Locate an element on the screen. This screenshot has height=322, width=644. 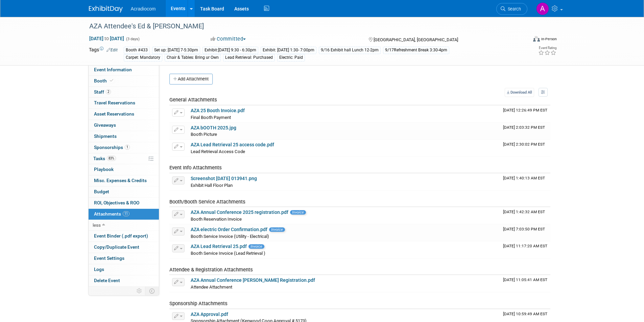
span: Booth Picture is located at coordinates (204, 134).